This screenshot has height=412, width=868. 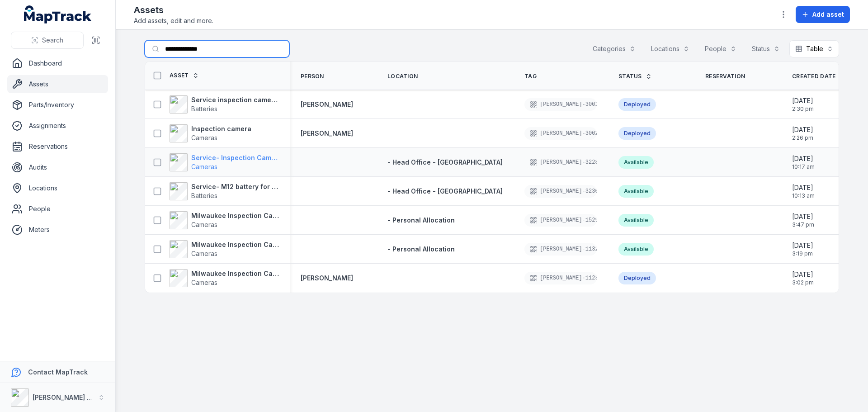 I want to click on strong: Inspection camera, so click(x=221, y=129).